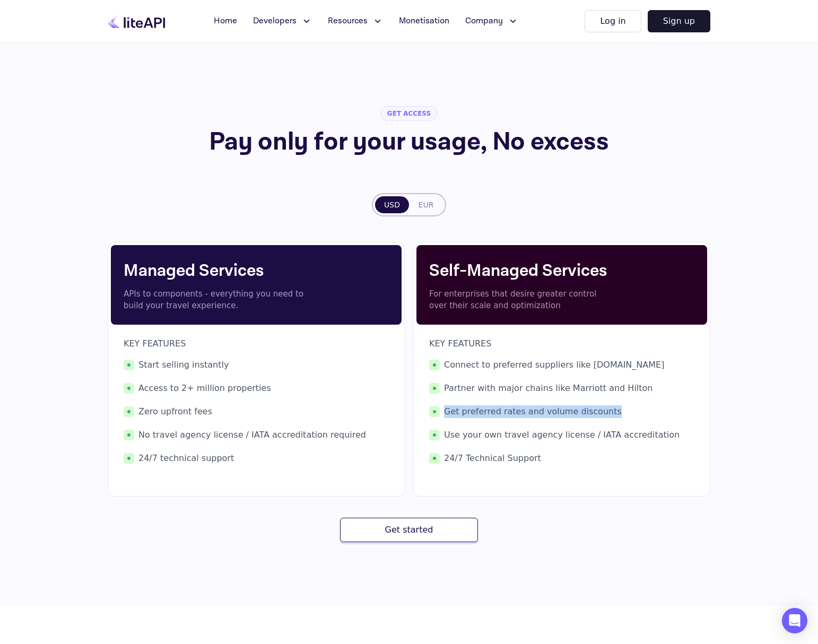 This screenshot has width=818, height=644. What do you see at coordinates (794, 621) in the screenshot?
I see `div: Open Intercom Messenger` at bounding box center [794, 621].